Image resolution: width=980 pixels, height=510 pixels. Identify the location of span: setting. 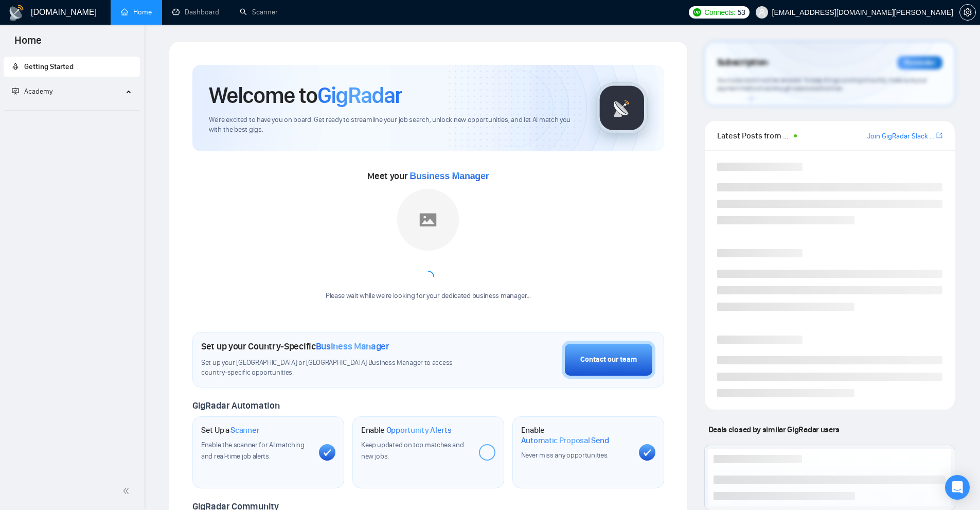
(967, 13).